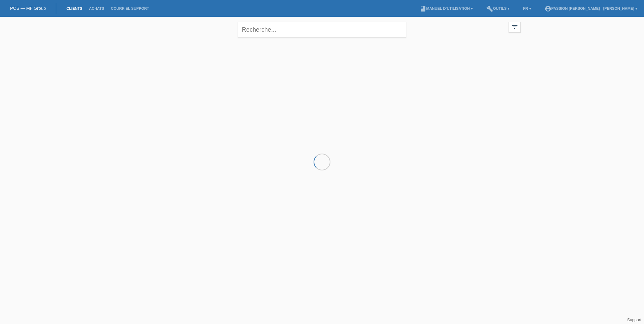 The width and height of the screenshot is (644, 324). Describe the element at coordinates (515, 27) in the screenshot. I see `i: filter_list` at that location.